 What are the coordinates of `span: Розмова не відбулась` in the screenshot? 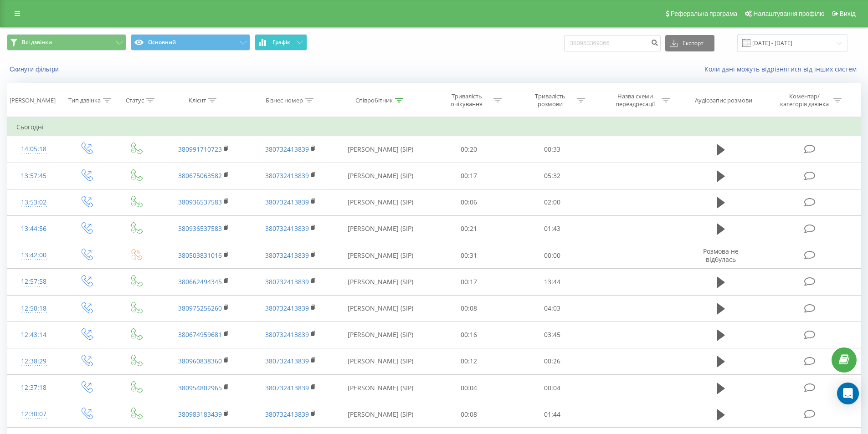 It's located at (721, 255).